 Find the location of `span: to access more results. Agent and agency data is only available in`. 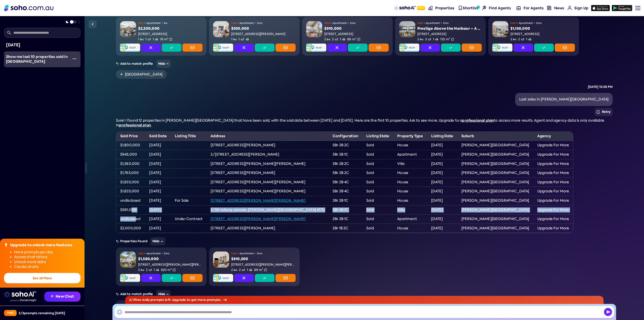

span: to access more results. Agent and agency data is only available in is located at coordinates (360, 123).